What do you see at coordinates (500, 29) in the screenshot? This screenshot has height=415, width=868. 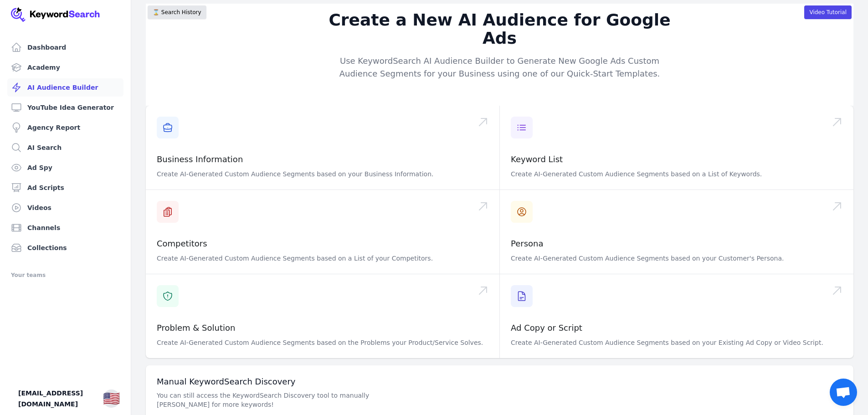 I see `h2: Create a New AI Audience for Google Ads` at bounding box center [500, 29].